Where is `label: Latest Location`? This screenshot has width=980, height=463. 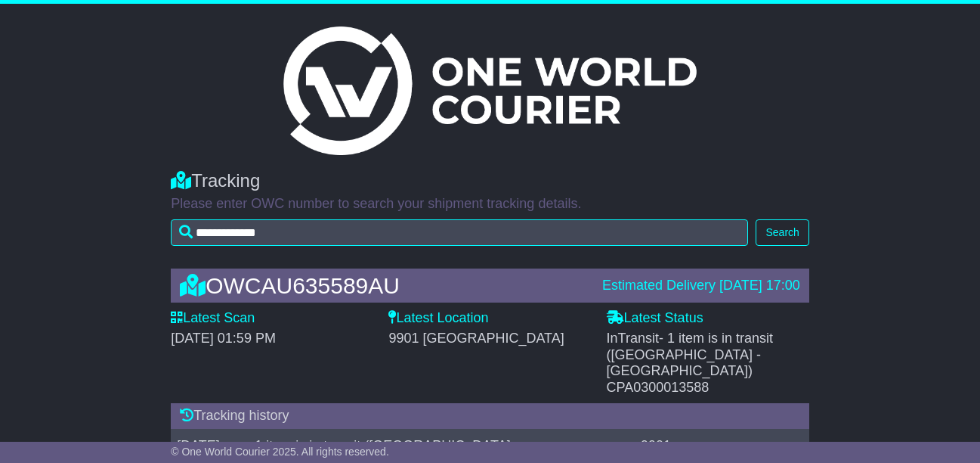
label: Latest Location is located at coordinates (439, 318).